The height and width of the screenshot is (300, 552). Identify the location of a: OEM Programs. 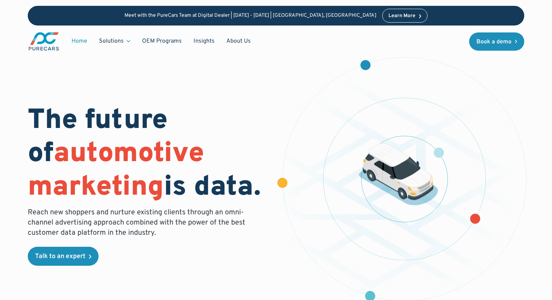
(162, 41).